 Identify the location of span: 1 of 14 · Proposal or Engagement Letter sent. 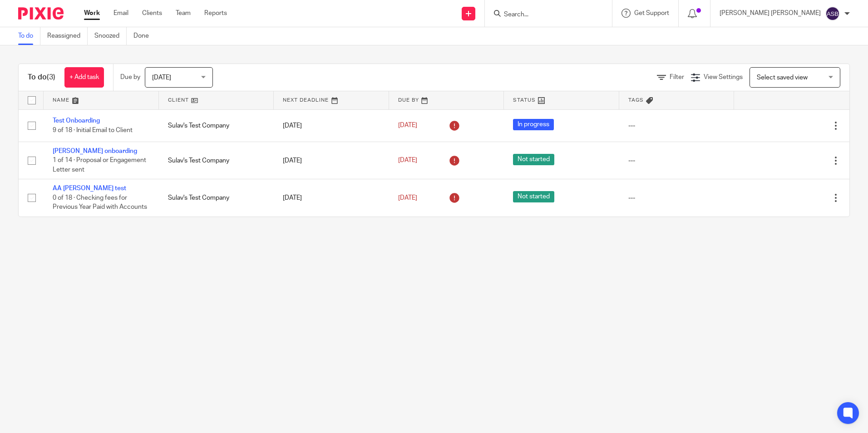
(99, 165).